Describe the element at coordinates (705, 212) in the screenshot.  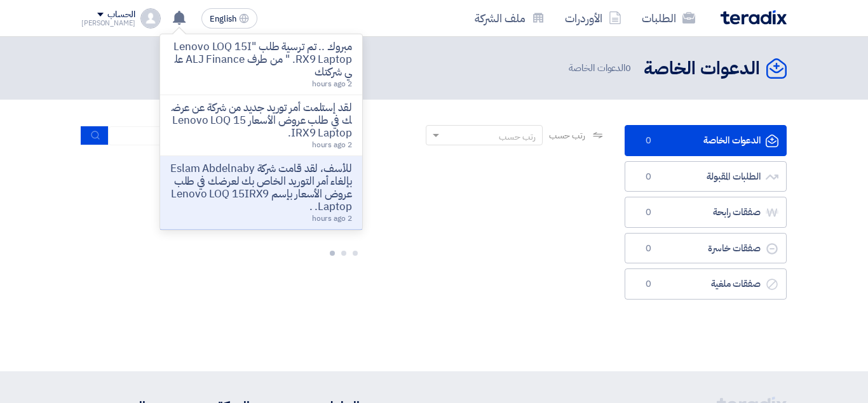
I see `a: صفقات رابحة0` at that location.